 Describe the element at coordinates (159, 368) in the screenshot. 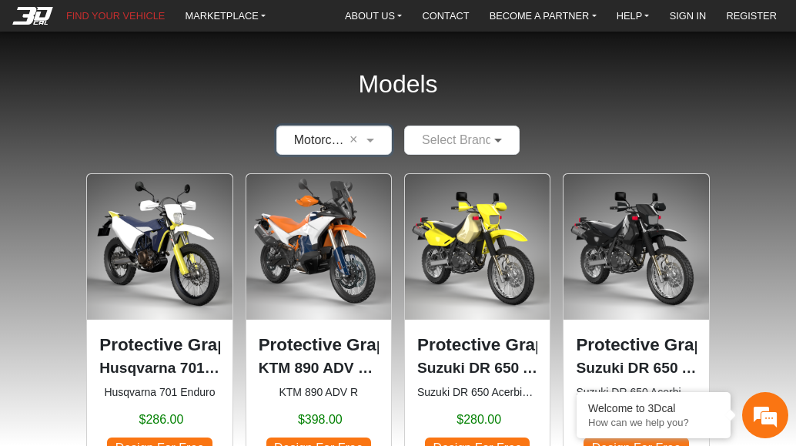

I see `p: Husqvarna 701 Enduro (2016-2024)` at that location.